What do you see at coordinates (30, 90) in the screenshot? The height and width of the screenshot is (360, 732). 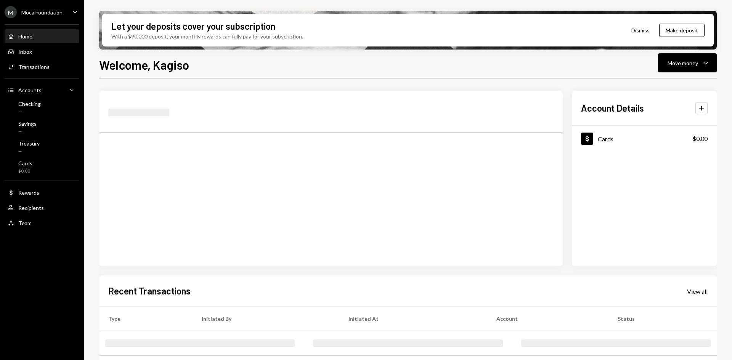 I see `div: Accounts` at bounding box center [30, 90].